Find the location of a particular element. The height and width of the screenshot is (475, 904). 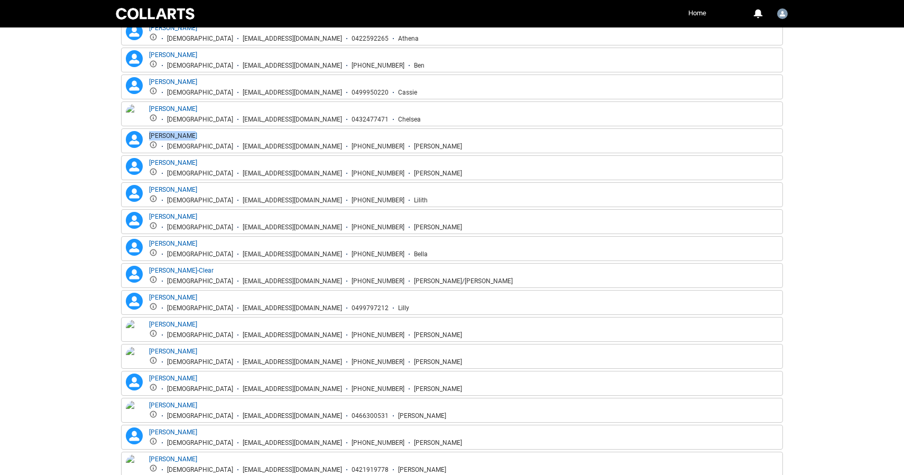

div: Athena is located at coordinates (408, 39).